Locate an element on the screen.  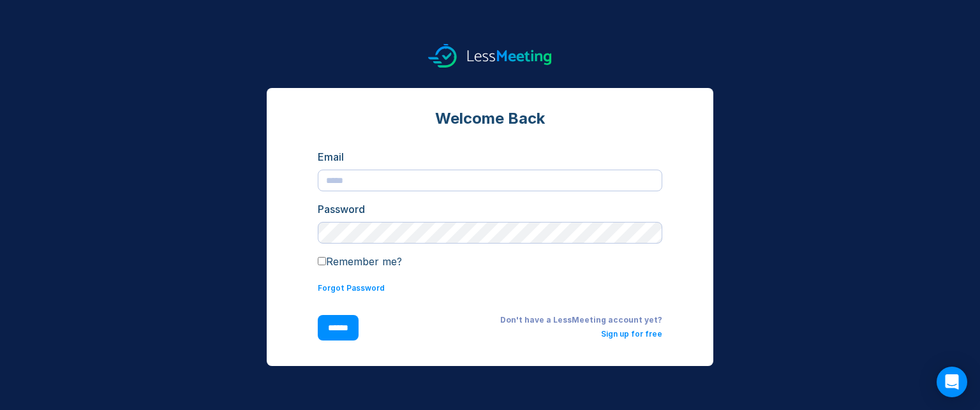
input: Remember me? is located at coordinates (322, 261).